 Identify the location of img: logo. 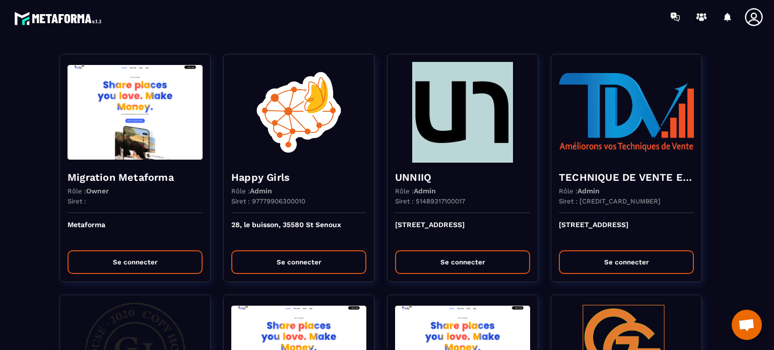
(59, 18).